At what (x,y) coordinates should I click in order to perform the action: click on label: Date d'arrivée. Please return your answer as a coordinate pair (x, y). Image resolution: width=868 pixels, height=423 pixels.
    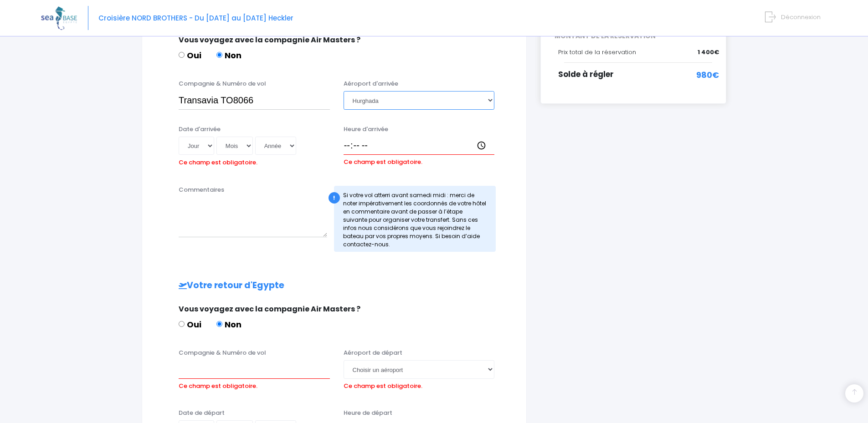
    Looking at the image, I should click on (199, 129).